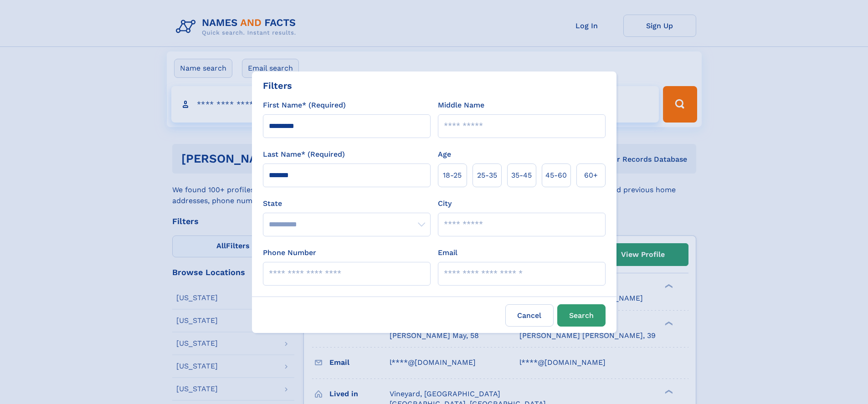  What do you see at coordinates (445, 204) in the screenshot?
I see `label: City` at bounding box center [445, 204].